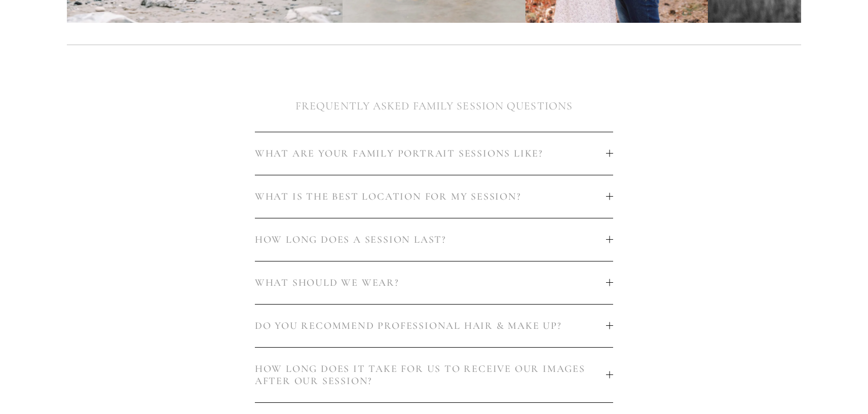 The width and height of the screenshot is (868, 414). What do you see at coordinates (434, 239) in the screenshot?
I see `button: HOW LONG DOES A SESSION LAST?` at bounding box center [434, 239].